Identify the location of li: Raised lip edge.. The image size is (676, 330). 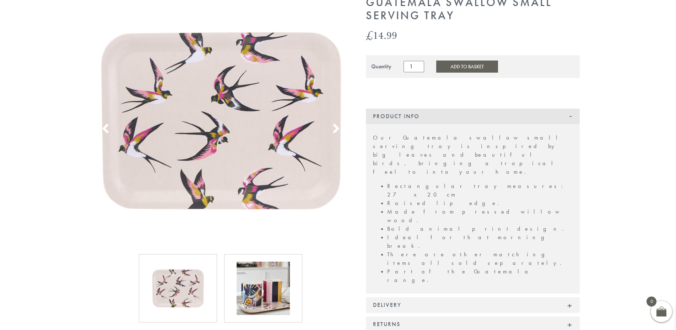
(480, 203).